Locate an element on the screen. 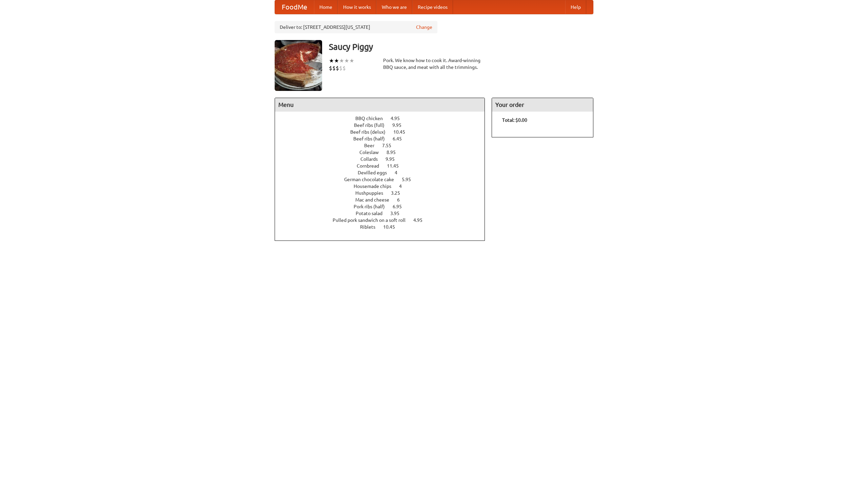 The image size is (868, 480). h3: Saucy Piggy is located at coordinates (461, 47).